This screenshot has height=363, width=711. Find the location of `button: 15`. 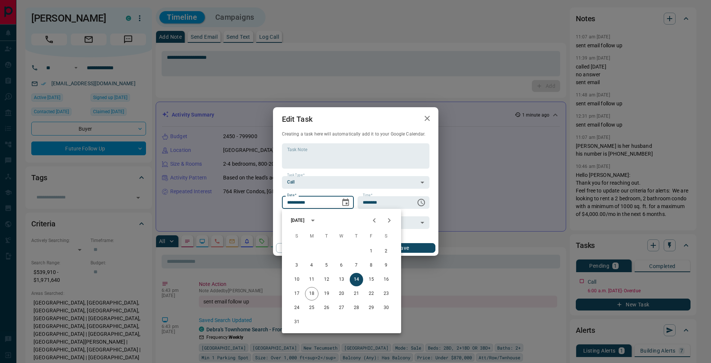

button: 15 is located at coordinates (372, 280).